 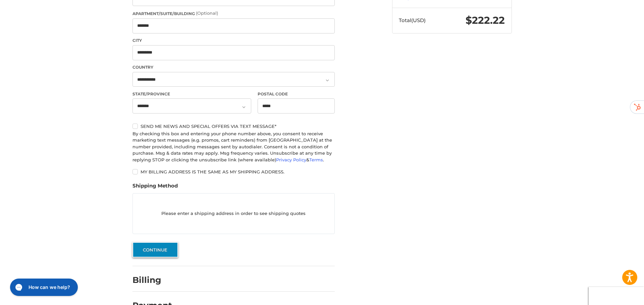 What do you see at coordinates (316, 160) in the screenshot?
I see `a: Terms` at bounding box center [316, 160].